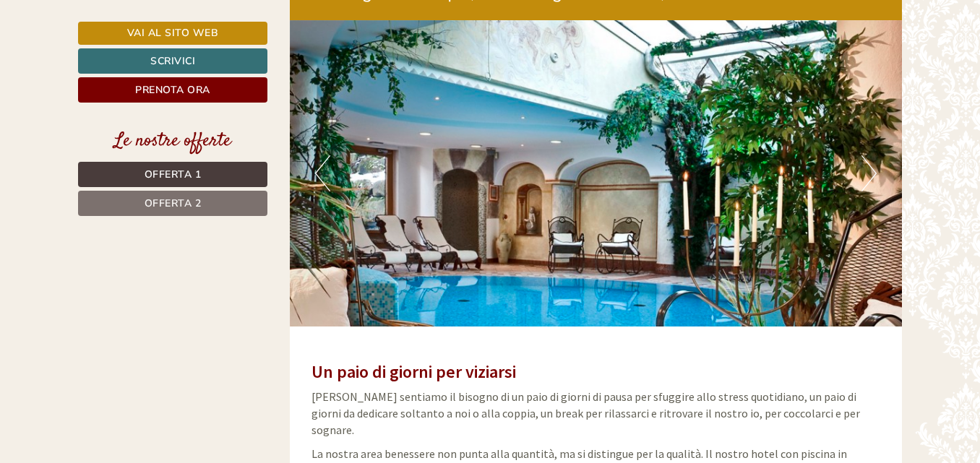  Describe the element at coordinates (172, 140) in the screenshot. I see `div: Le nostre offerte` at that location.